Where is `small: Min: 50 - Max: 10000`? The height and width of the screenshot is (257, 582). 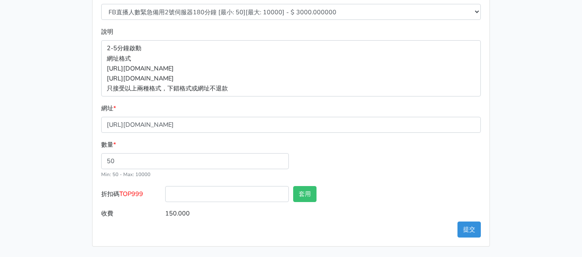
small: Min: 50 - Max: 10000 is located at coordinates (126, 174).